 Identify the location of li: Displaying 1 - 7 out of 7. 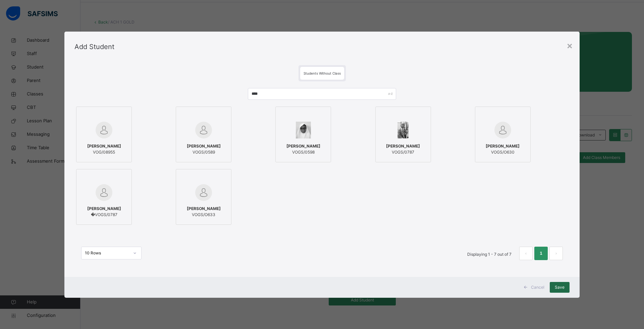
(490, 253).